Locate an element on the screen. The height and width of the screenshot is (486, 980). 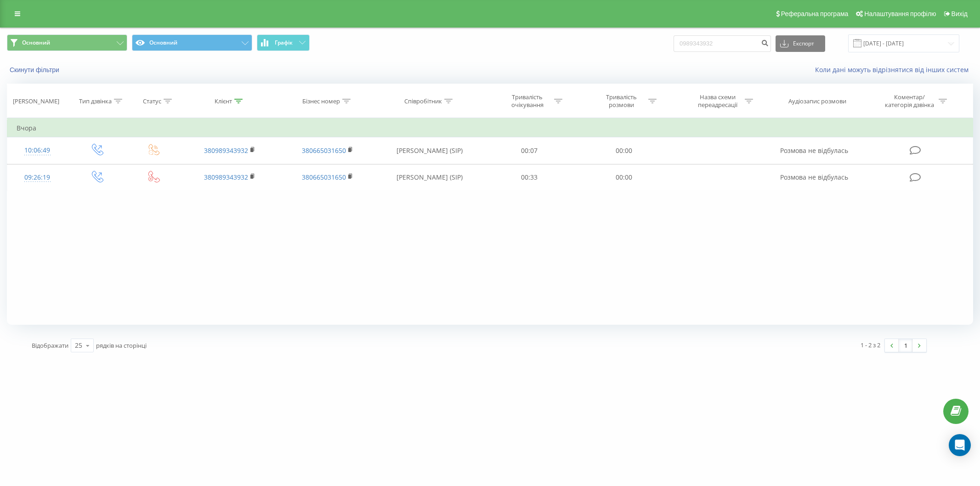
div: Аудіозапис розмови is located at coordinates (818, 101).